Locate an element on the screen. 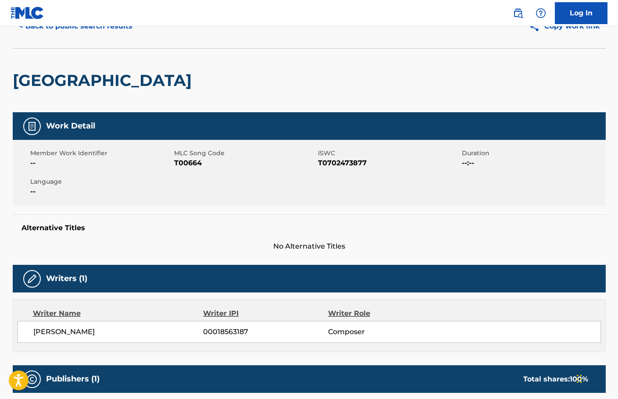  span: Composer is located at coordinates (384, 332).